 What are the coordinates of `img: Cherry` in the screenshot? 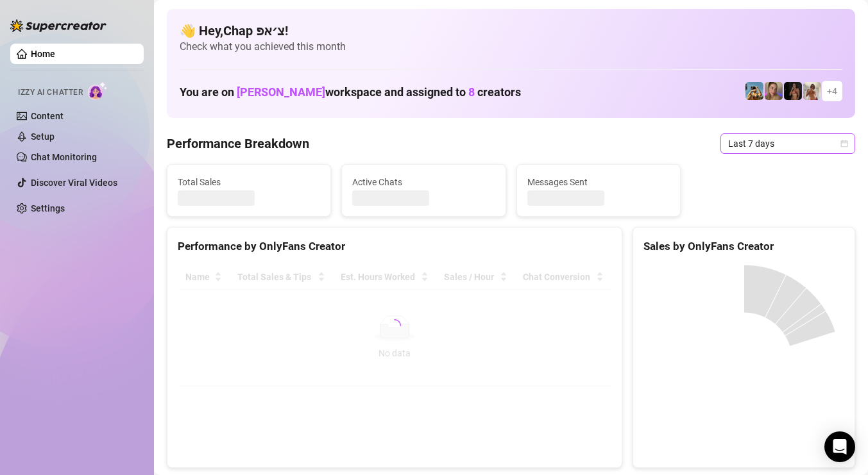 It's located at (774, 91).